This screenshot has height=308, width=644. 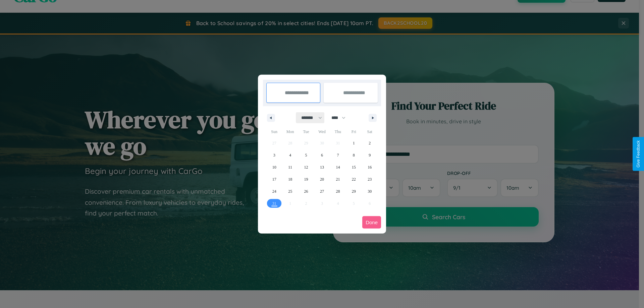 What do you see at coordinates (322, 168) in the screenshot?
I see `button: 13` at bounding box center [322, 168].